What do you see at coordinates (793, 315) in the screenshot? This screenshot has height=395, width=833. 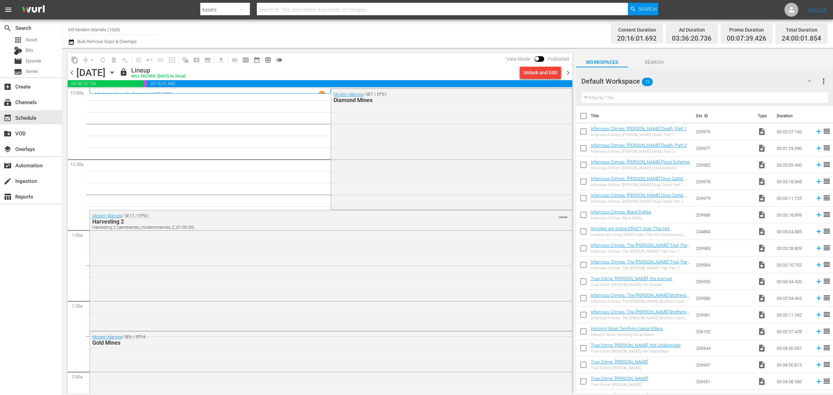 I see `td: 00:02:11.242` at bounding box center [793, 315].